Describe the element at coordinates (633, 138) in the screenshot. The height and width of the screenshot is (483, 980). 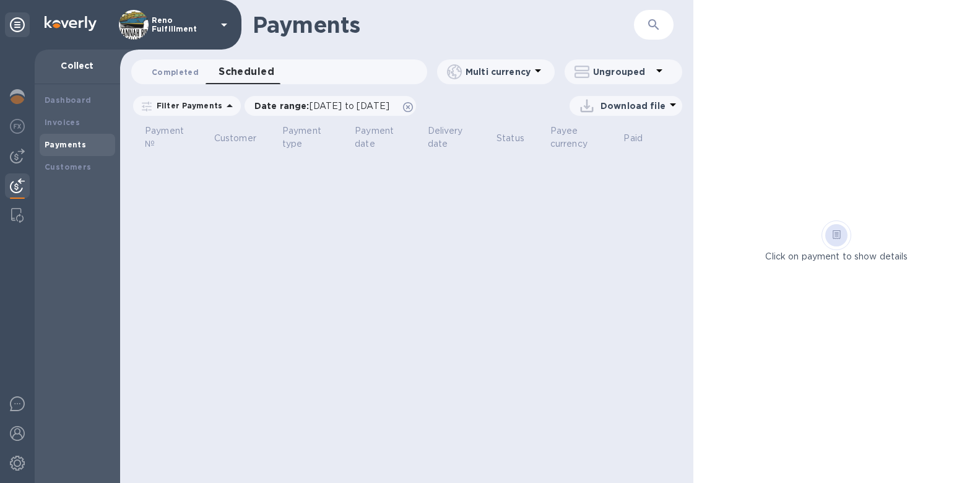
I see `p: Paid` at that location.